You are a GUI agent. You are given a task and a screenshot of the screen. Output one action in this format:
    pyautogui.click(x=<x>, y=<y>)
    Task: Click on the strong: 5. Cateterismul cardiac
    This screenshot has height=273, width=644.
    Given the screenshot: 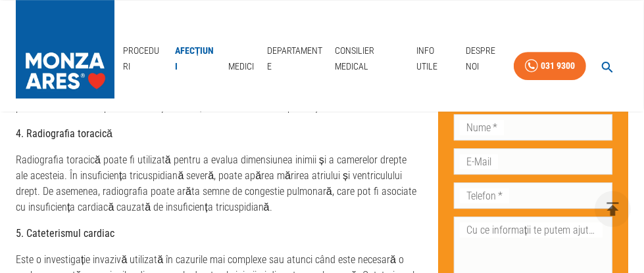 What is the action you would take?
    pyautogui.click(x=65, y=233)
    